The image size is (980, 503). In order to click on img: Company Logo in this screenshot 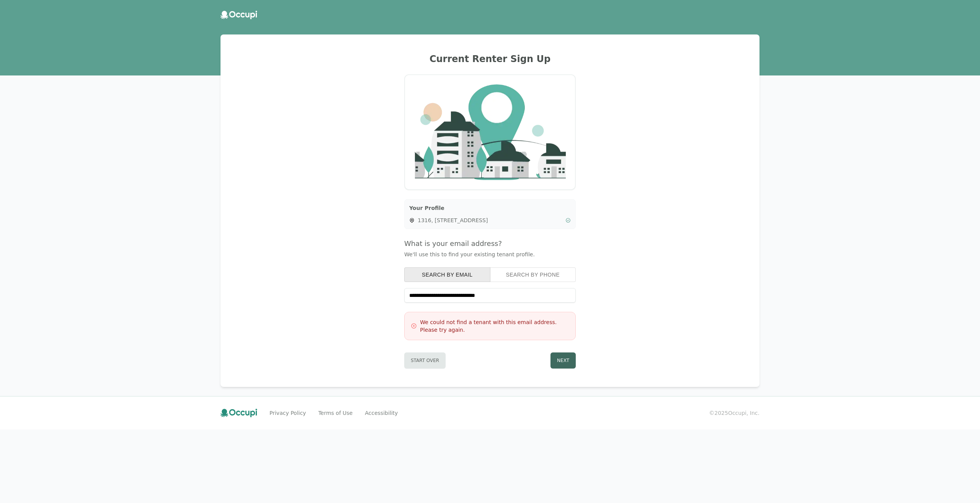, I will do `click(490, 131)`.